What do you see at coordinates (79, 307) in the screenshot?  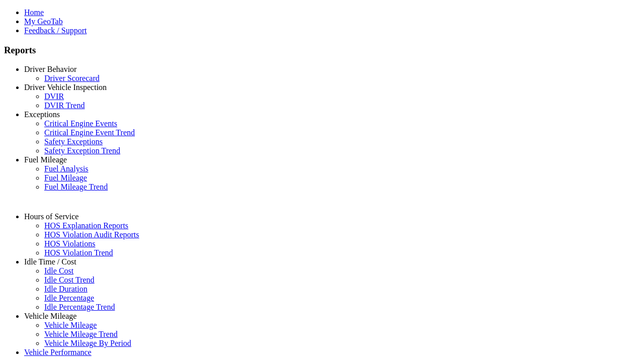 I see `a: Idle Percentage Trend` at bounding box center [79, 307].